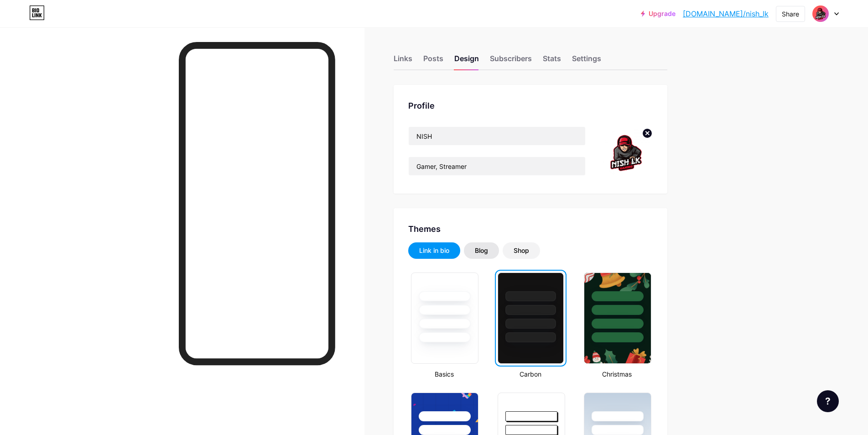 This screenshot has width=868, height=435. Describe the element at coordinates (497, 166) in the screenshot. I see `input: Bio` at that location.